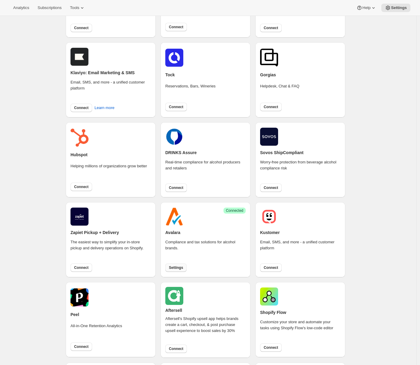 The width and height of the screenshot is (420, 365). I want to click on h2: Avalara, so click(173, 232).